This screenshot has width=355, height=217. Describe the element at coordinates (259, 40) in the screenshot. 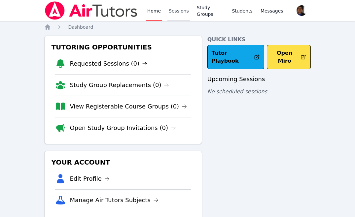

I see `h4: Quick Links` at that location.